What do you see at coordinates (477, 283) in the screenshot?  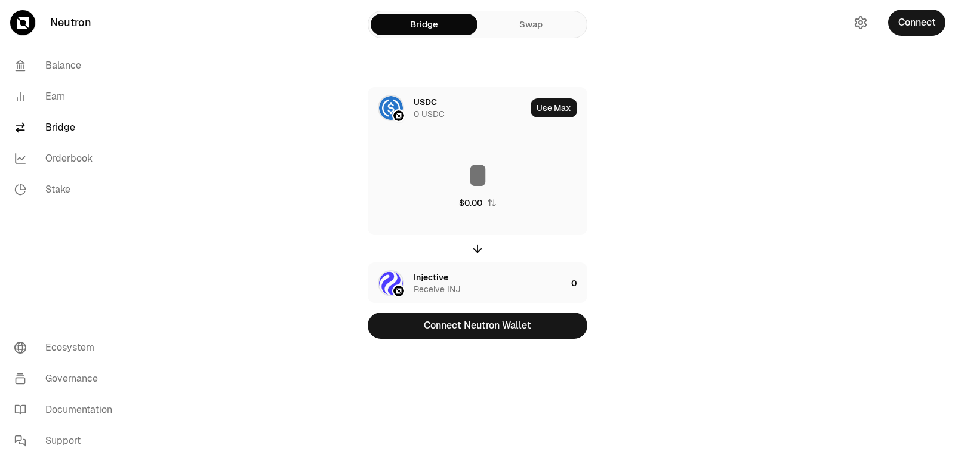 I see `button: INJ LogoNeutron LogoInjectiveReceive INJ0` at bounding box center [477, 283].